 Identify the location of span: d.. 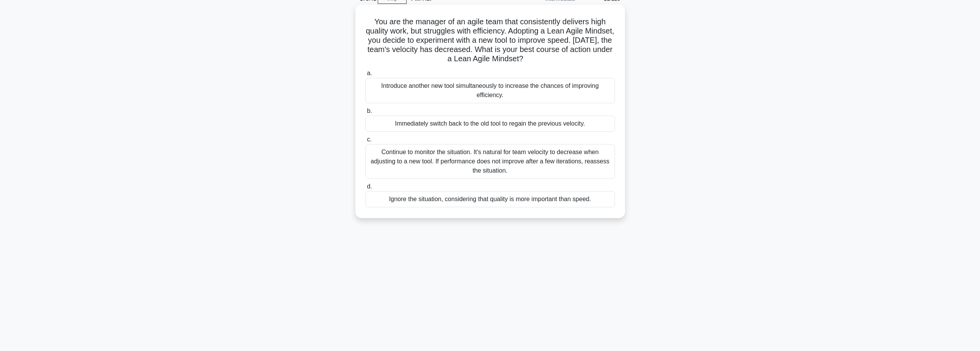
(369, 186).